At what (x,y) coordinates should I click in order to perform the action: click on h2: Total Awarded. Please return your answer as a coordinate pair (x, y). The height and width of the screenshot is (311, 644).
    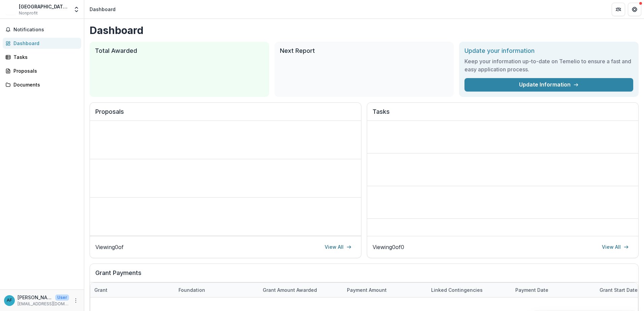
    Looking at the image, I should click on (179, 51).